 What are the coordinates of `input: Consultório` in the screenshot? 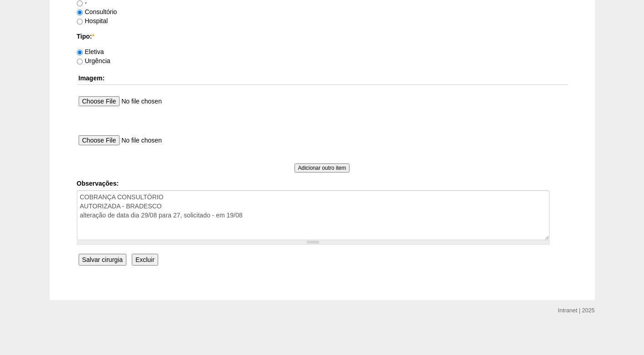 It's located at (80, 13).